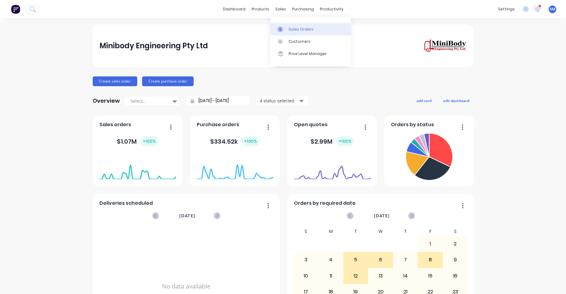 Image resolution: width=566 pixels, height=294 pixels. I want to click on div: 5, so click(356, 259).